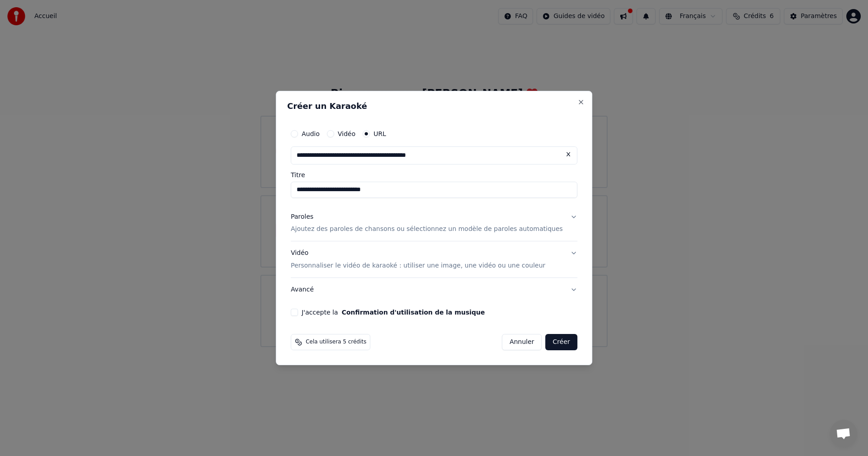 This screenshot has width=868, height=456. What do you see at coordinates (434, 260) in the screenshot?
I see `button: VidéoPersonnaliser le vidéo de karaoké : utiliser une image, une vidéo ou une couleur` at bounding box center [434, 260].